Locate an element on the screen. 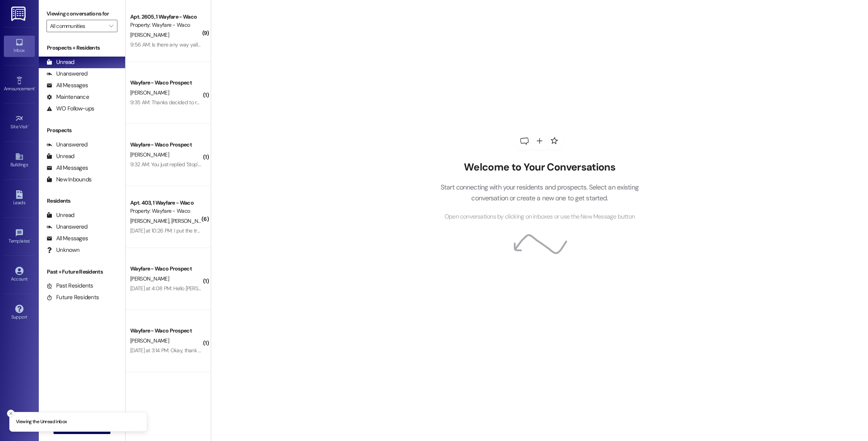 The image size is (868, 441). img: ResiDesk Logo is located at coordinates (19, 14).